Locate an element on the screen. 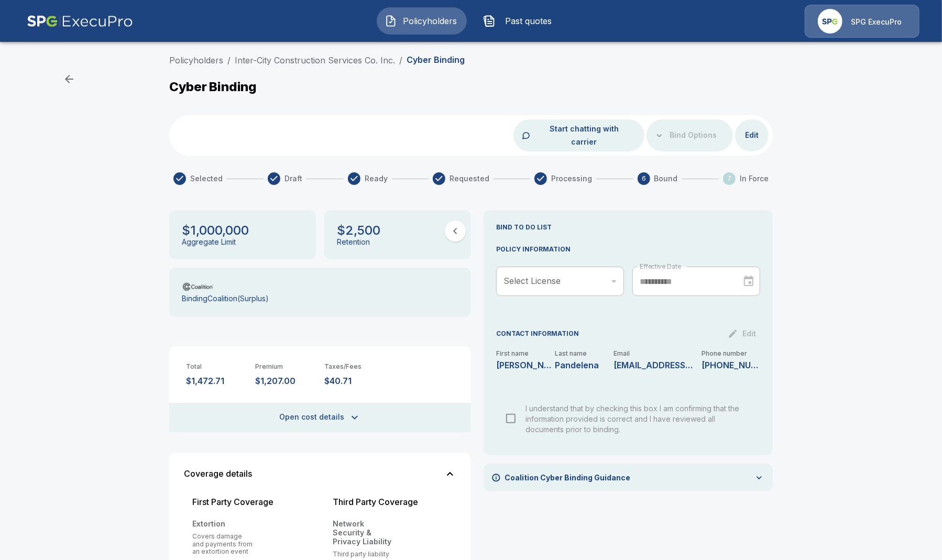 The image size is (942, 560). p: 603-553-9553 is located at coordinates (731, 365).